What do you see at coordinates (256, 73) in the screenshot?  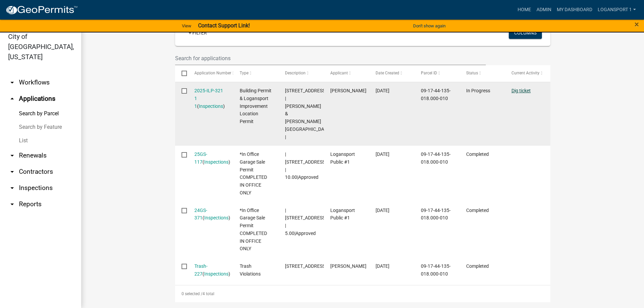 I see `datatable-header-cell: Type` at bounding box center [256, 73].